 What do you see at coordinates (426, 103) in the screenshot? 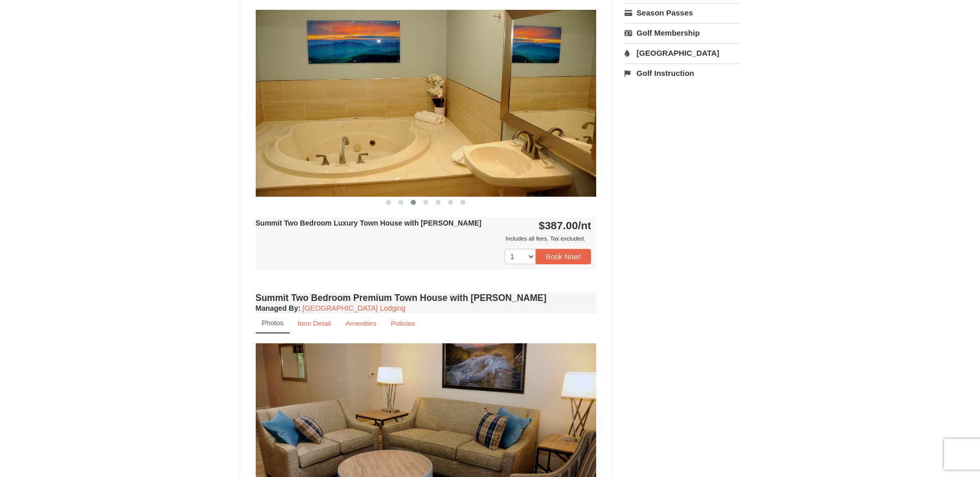
I see `img: 18876286-204-56aa937f.png` at bounding box center [426, 103].